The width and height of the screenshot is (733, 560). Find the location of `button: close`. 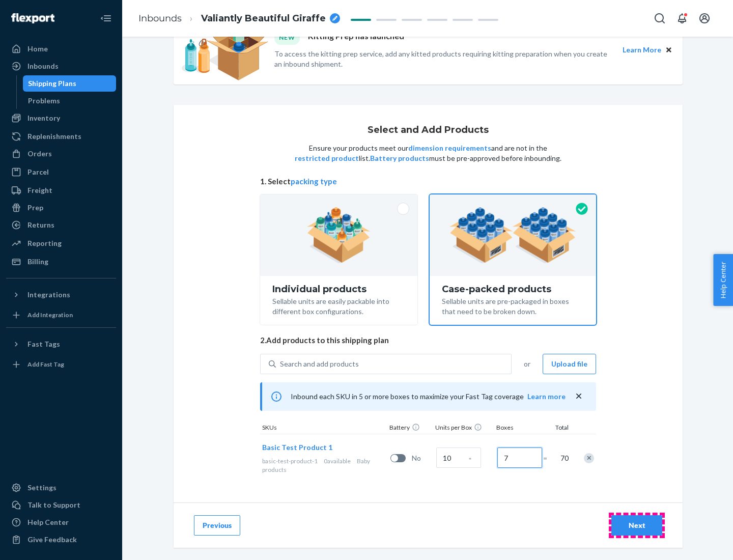

button: close is located at coordinates (579, 396).